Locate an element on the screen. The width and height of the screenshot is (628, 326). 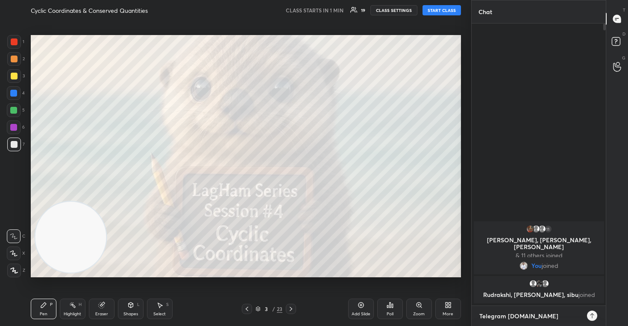
img: e9b7549125ed4c16ba28175a737a5d95.jpg is located at coordinates (530, 229).